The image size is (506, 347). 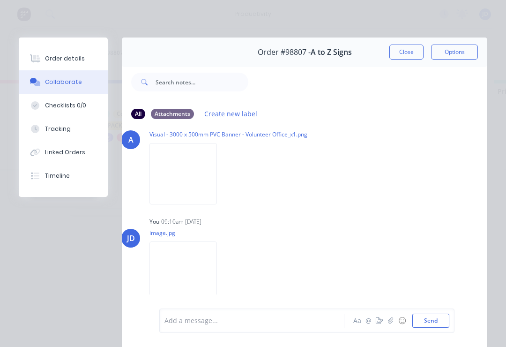 What do you see at coordinates (431, 321) in the screenshot?
I see `button: Send` at bounding box center [431, 321].